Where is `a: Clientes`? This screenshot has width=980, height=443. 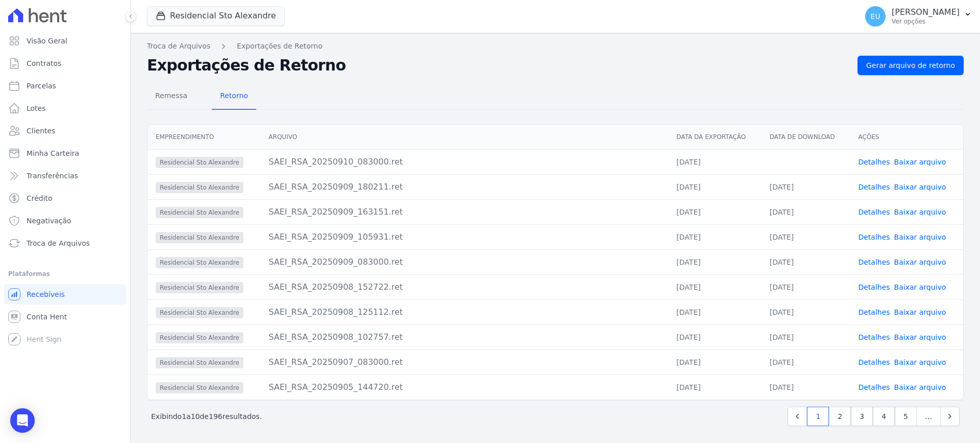 a: Clientes is located at coordinates (65, 131).